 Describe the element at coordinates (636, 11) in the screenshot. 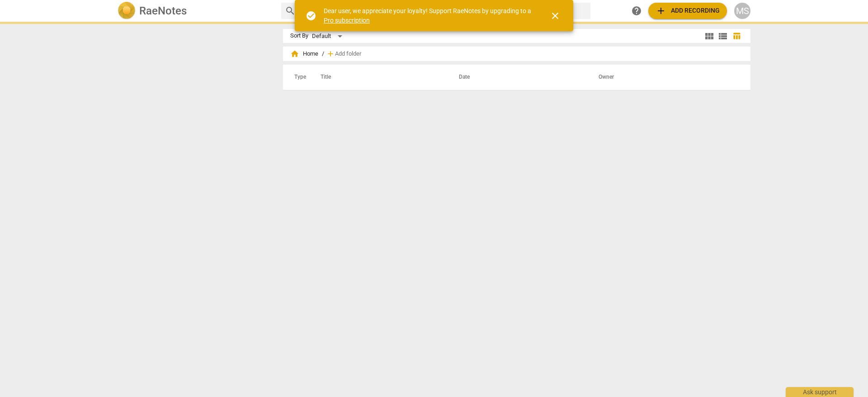

I see `span: help` at that location.